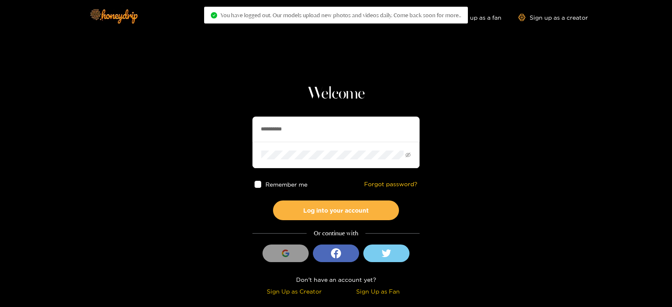 Image resolution: width=672 pixels, height=307 pixels. What do you see at coordinates (336, 94) in the screenshot?
I see `h1: Welcome` at bounding box center [336, 94].